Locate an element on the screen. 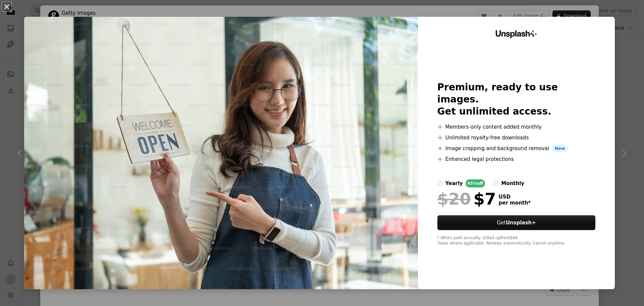 This screenshot has height=306, width=644. div: yearly is located at coordinates (454, 184).